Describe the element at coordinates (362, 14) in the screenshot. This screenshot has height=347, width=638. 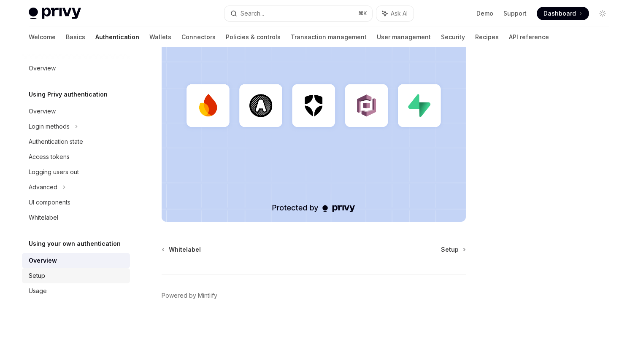
I see `span: ⌘ K` at that location.